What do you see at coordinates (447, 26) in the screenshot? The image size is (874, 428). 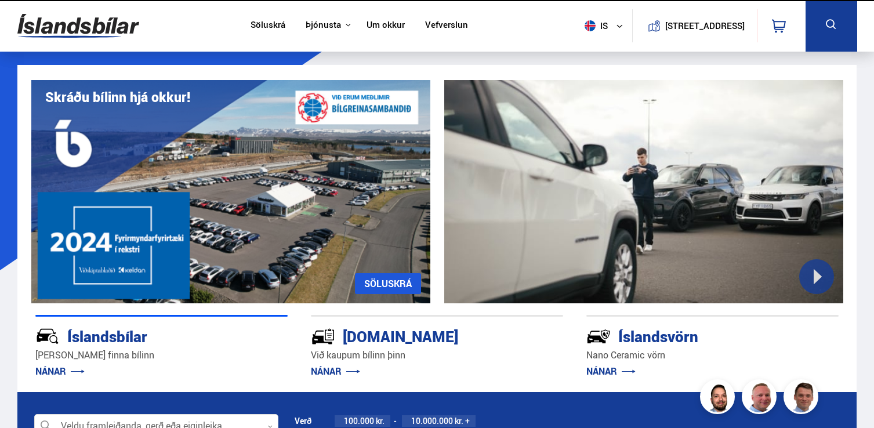 I see `a: Vefverslun` at bounding box center [447, 26].